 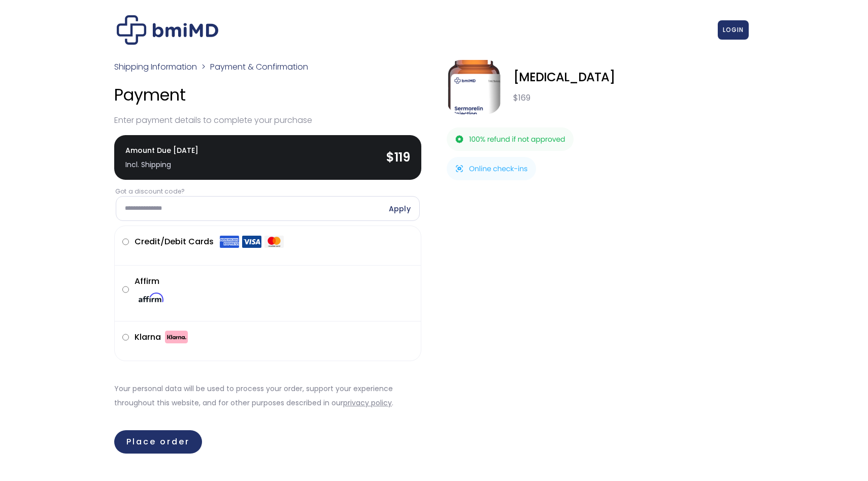 What do you see at coordinates (267, 120) in the screenshot?
I see `p: Enter payment details to complete your purchase` at bounding box center [267, 120].